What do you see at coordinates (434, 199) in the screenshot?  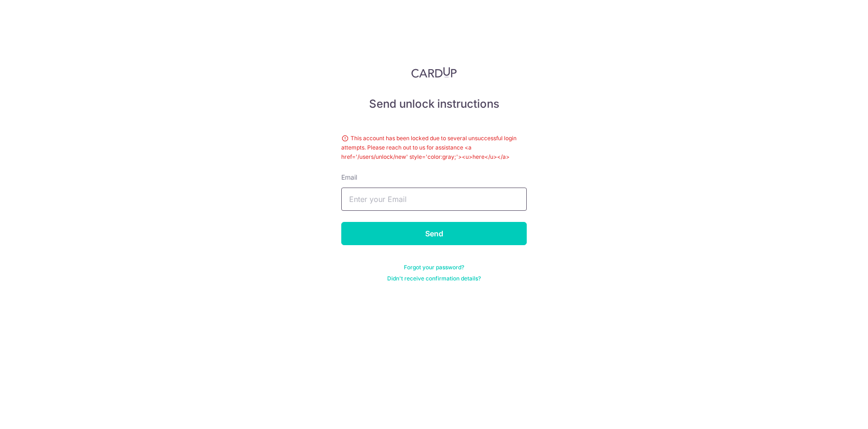 I see `input: Enter your Email` at bounding box center [434, 199].